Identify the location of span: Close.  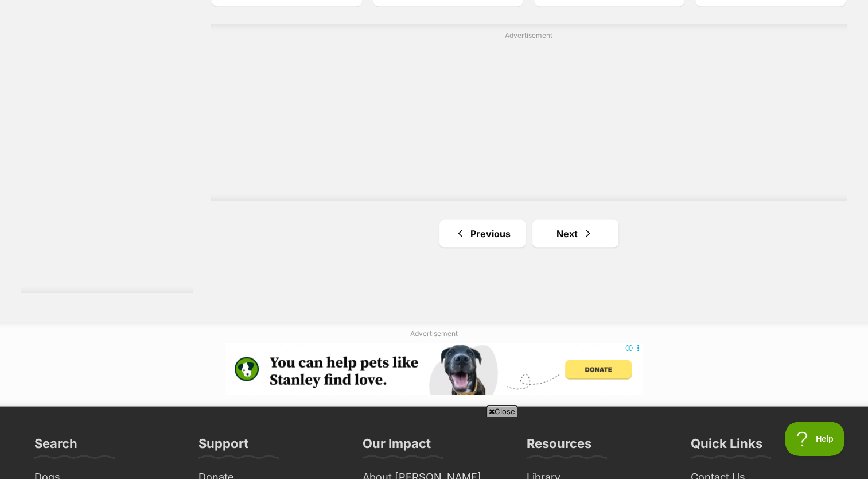
(502, 411).